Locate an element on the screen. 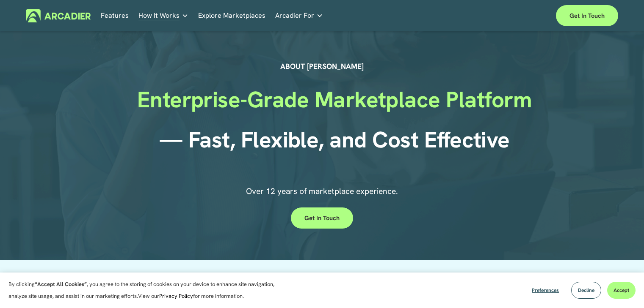 This screenshot has width=644, height=308. button: Preferences is located at coordinates (545, 290).